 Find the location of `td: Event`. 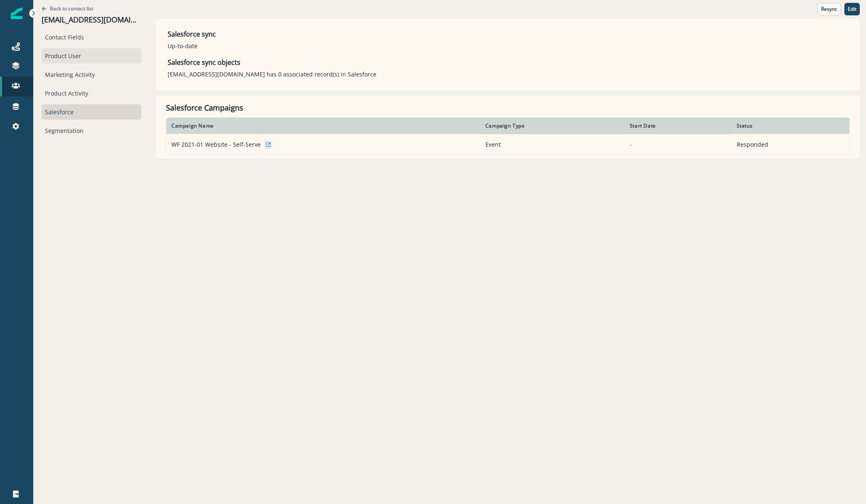

td: Event is located at coordinates (552, 144).